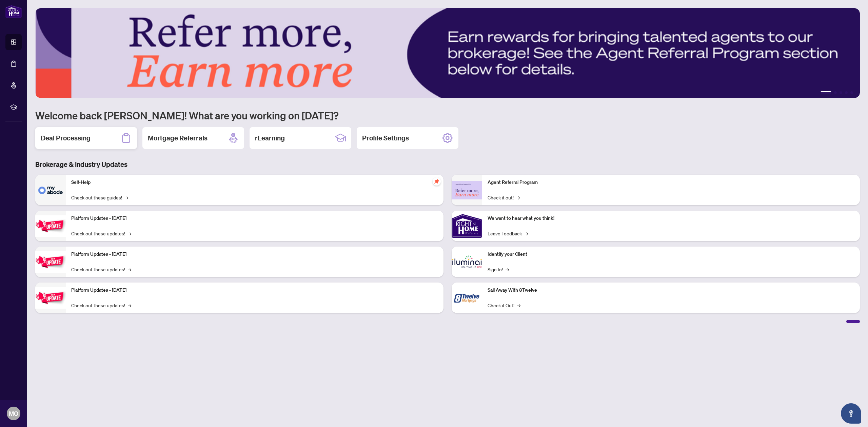 This screenshot has height=427, width=868. I want to click on p: Sail Away With 8Twelve, so click(671, 290).